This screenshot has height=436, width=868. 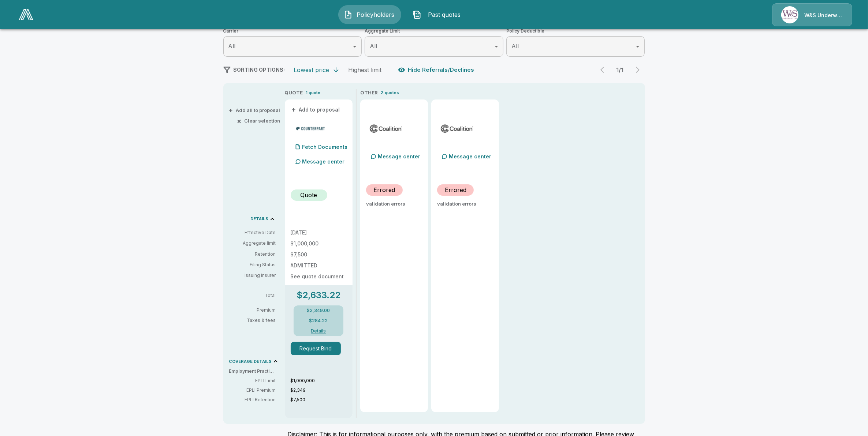 I want to click on p: ADMITTED, so click(x=318, y=266).